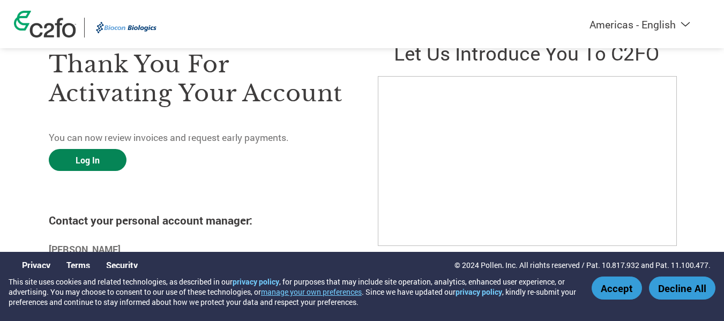 This screenshot has width=724, height=321. Describe the element at coordinates (36, 265) in the screenshot. I see `a: Privacy` at that location.